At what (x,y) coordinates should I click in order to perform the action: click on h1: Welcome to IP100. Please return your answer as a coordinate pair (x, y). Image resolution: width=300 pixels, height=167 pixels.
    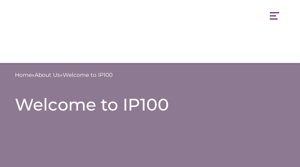
    Looking at the image, I should click on (150, 104).